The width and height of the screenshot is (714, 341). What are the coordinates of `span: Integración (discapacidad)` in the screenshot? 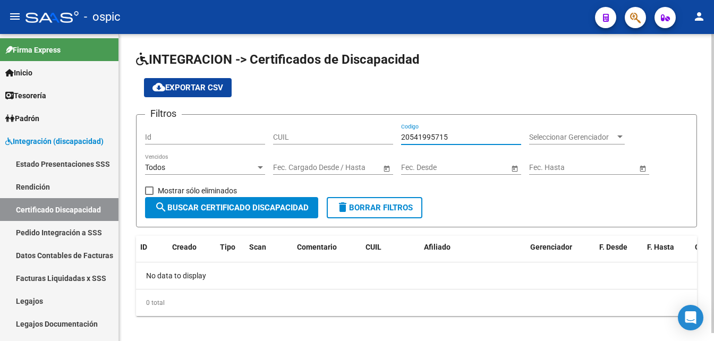 It's located at (54, 141).